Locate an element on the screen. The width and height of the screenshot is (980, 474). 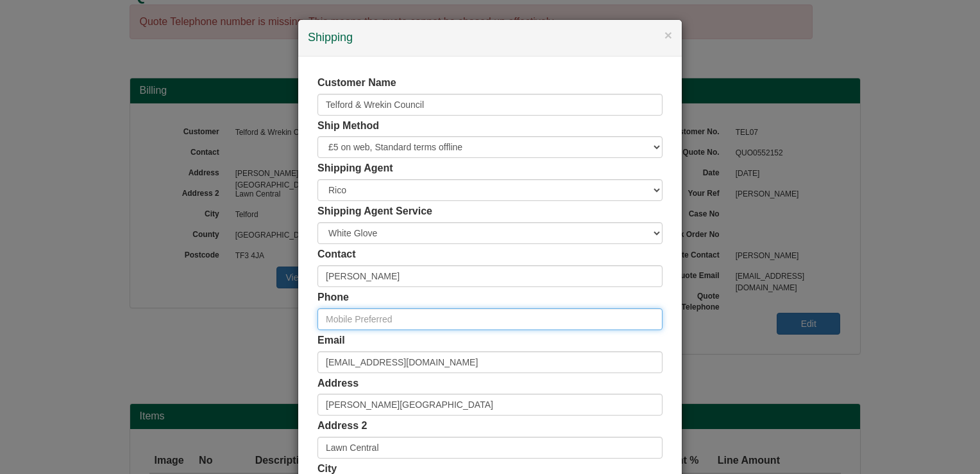
label: Customer Name is located at coordinates (356, 83).